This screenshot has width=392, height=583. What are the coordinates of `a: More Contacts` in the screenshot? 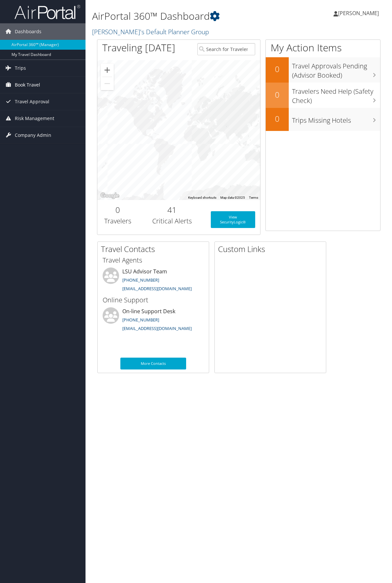 It's located at (153, 364).